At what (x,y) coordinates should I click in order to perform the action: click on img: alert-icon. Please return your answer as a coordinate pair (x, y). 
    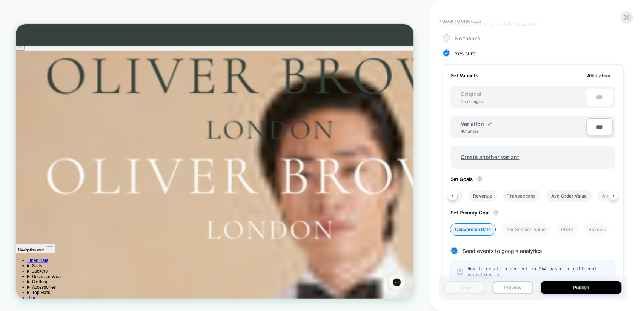
    Looking at the image, I should click on (460, 272).